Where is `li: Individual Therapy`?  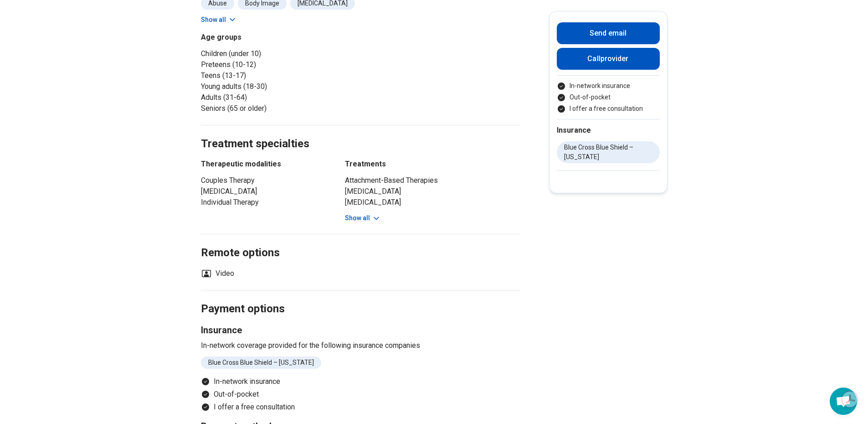 li: Individual Therapy is located at coordinates (265, 203).